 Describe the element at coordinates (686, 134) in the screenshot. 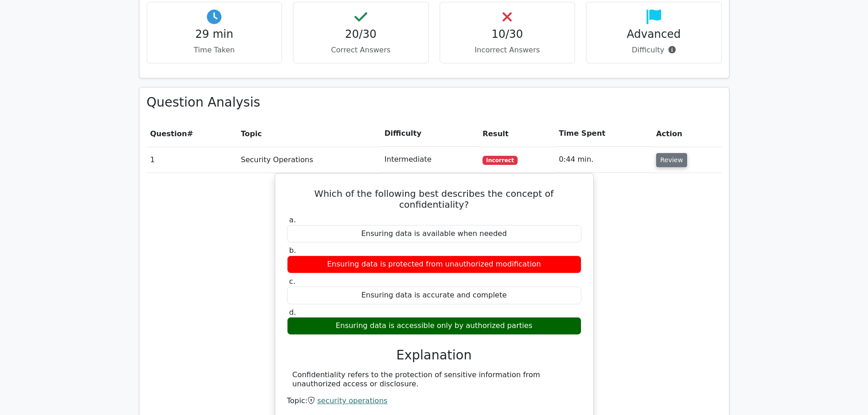

I see `th: Action` at that location.